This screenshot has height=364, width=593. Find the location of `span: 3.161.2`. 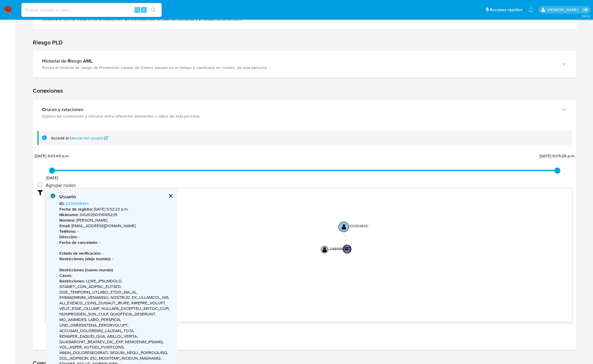

span: 3.161.2 is located at coordinates (586, 16).